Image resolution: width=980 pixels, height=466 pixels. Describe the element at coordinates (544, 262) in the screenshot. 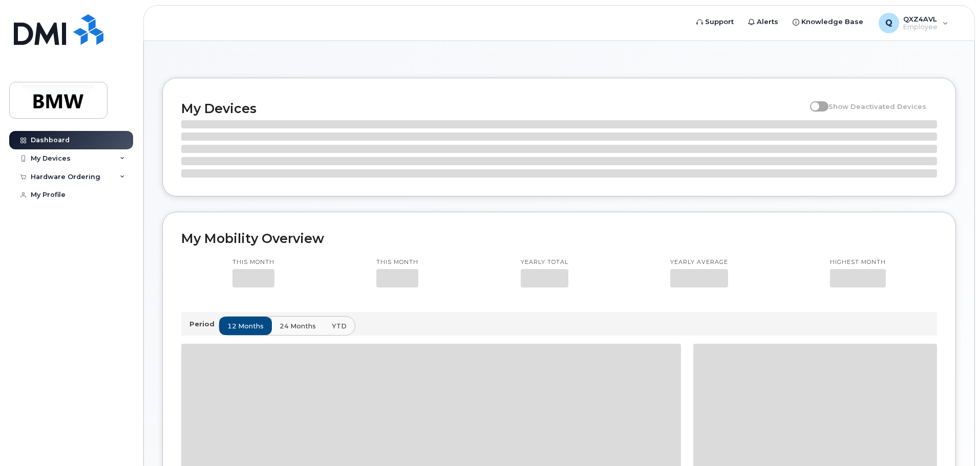

I see `p: Yearly total` at that location.